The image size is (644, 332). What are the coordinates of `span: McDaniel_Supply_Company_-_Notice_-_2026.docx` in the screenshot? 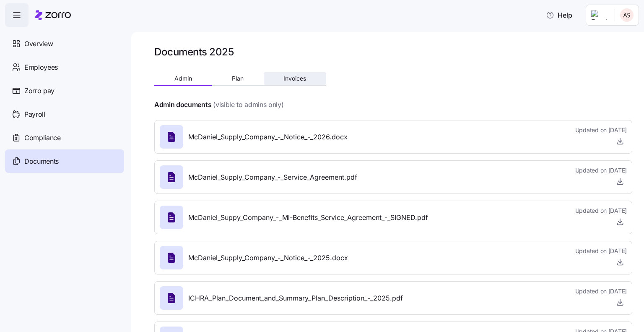 It's located at (268, 137).